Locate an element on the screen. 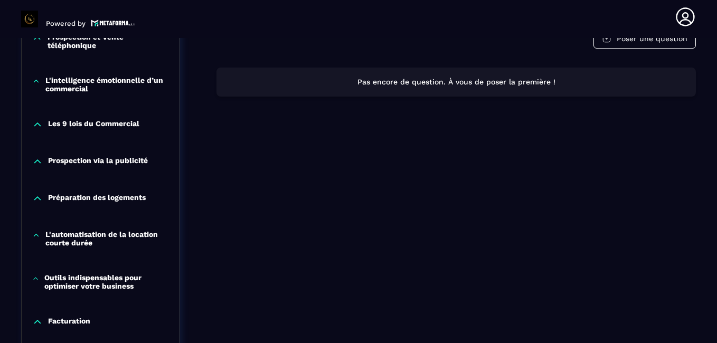 The height and width of the screenshot is (343, 717). p: Prospection et Vente téléphonique is located at coordinates (108, 41).